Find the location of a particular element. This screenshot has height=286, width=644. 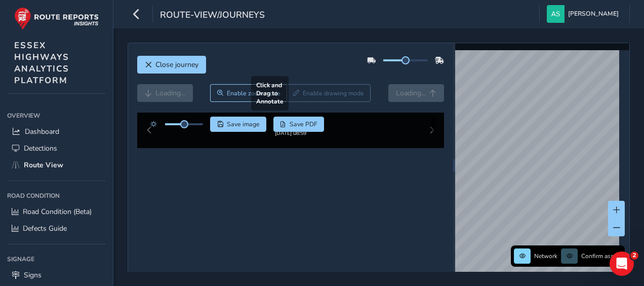

a: Road Condition (Beta) is located at coordinates (56, 211).